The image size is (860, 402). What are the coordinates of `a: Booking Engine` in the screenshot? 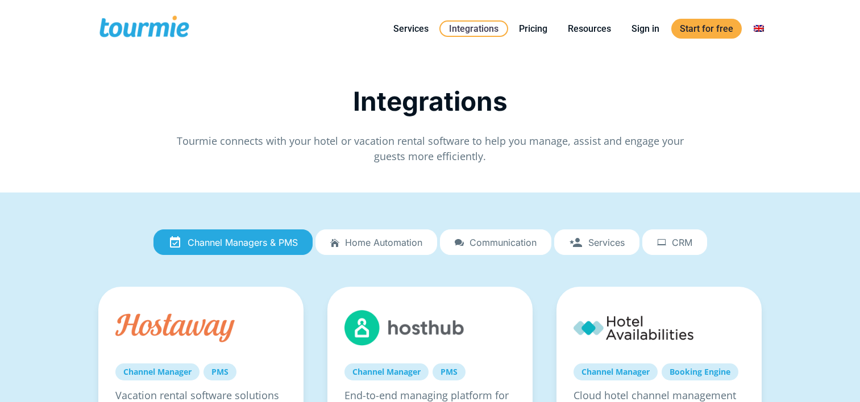 It's located at (699, 372).